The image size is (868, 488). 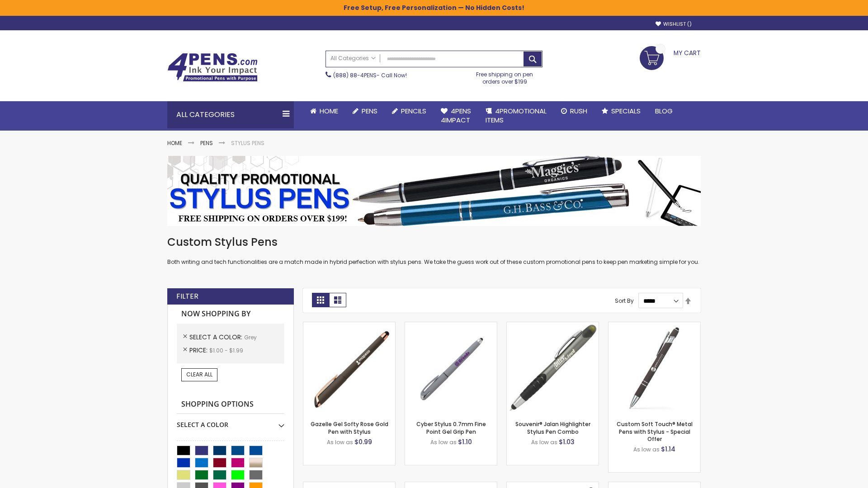 I want to click on img: Gazelle Gel Softy Rose Gold Pen with Stylus-Grey, so click(x=349, y=368).